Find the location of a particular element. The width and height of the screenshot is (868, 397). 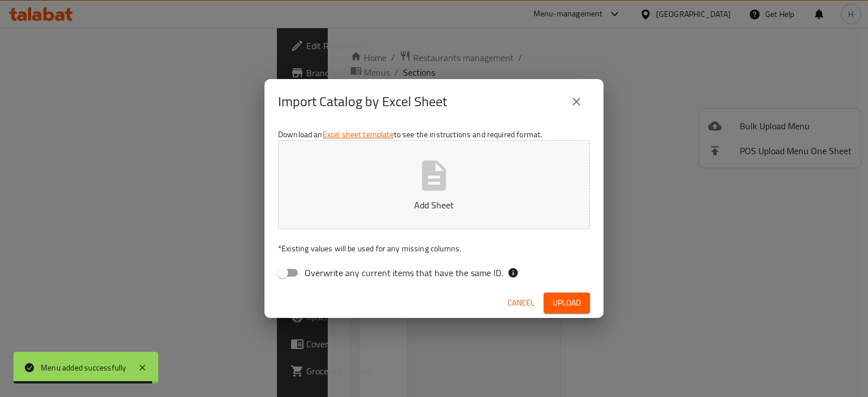

button: Add Sheet is located at coordinates (434, 185).